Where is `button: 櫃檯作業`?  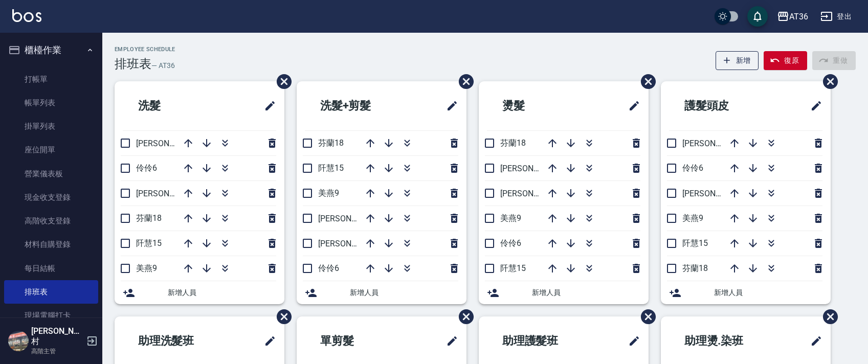 button: 櫃檯作業 is located at coordinates (51, 50).